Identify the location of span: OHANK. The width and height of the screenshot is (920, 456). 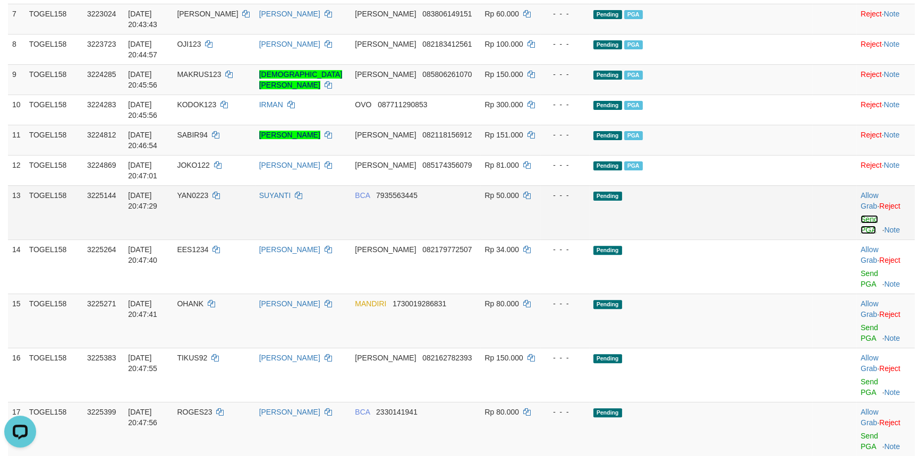
(190, 304).